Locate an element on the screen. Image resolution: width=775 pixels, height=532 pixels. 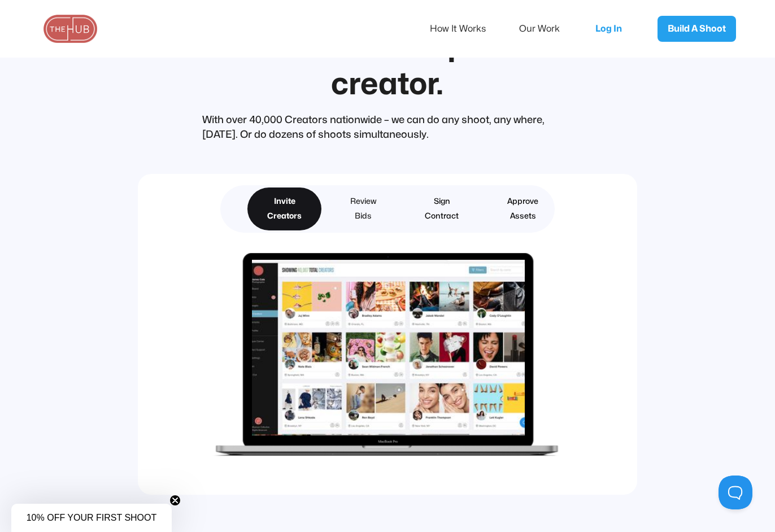
div: Approve Assets is located at coordinates (523, 209).